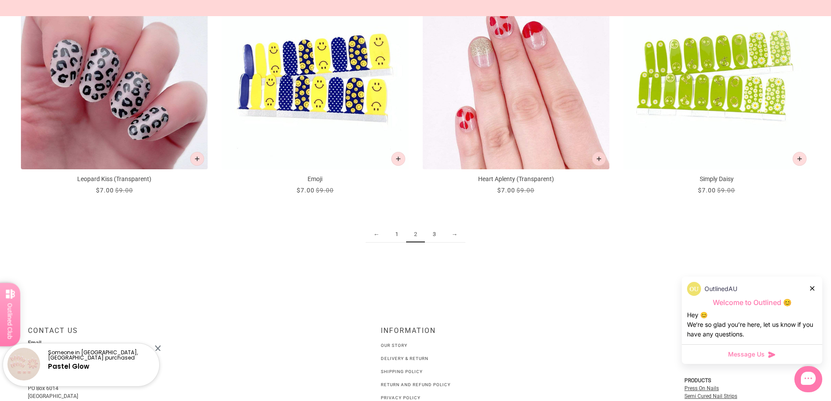 This screenshot has width=831, height=401. Describe the element at coordinates (397, 234) in the screenshot. I see `a: 1` at that location.